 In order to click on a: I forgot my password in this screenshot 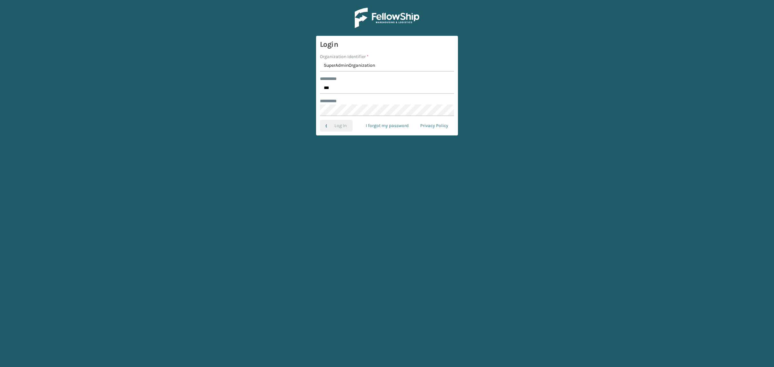, I will do `click(387, 126)`.